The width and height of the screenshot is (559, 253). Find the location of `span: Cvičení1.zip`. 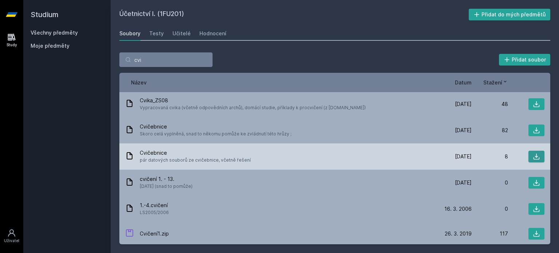

span: Cvičení1.zip is located at coordinates (154, 234).